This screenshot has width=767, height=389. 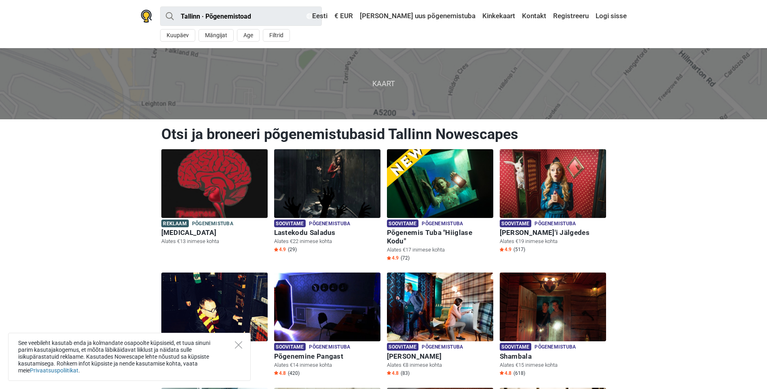 What do you see at coordinates (327, 307) in the screenshot?
I see `img: Põgenemine Pangast` at bounding box center [327, 307].